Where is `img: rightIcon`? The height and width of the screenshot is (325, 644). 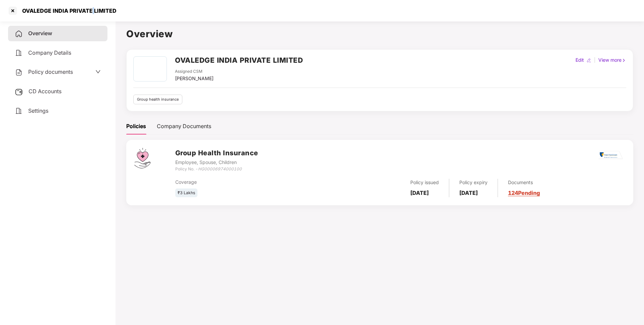 img: rightIcon is located at coordinates (624, 60).